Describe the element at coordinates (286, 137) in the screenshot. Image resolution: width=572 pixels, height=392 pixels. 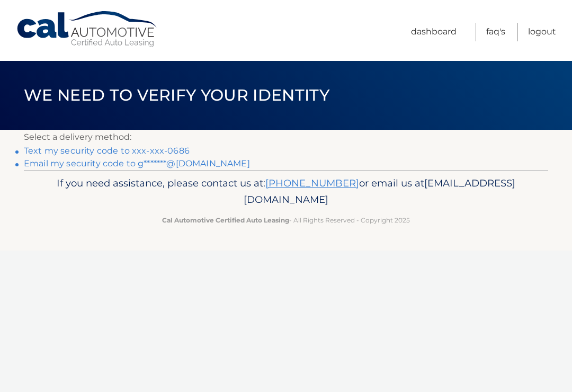
I see `p: Select a delivery method:` at that location.